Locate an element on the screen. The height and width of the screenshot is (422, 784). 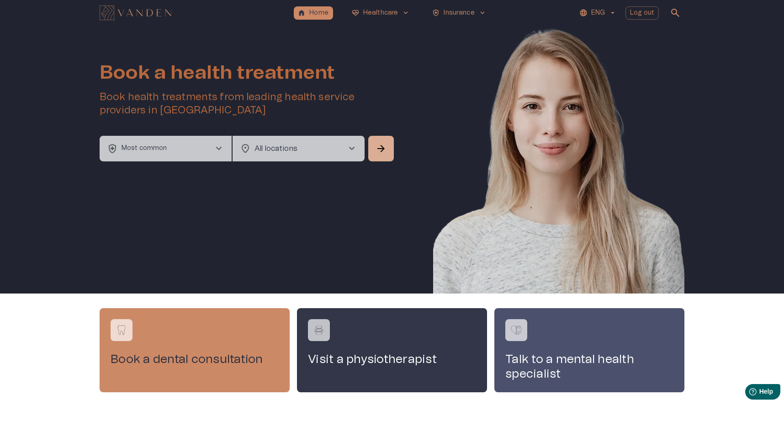
a: homeHome is located at coordinates (313, 13).